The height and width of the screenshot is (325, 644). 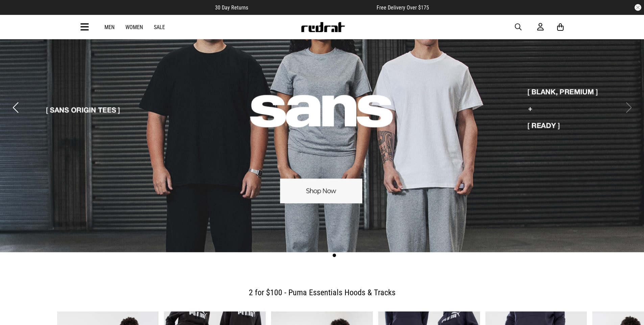 I want to click on h2: 2 for $100 - Puma Essentials Hoods & Tracks, so click(x=322, y=292).